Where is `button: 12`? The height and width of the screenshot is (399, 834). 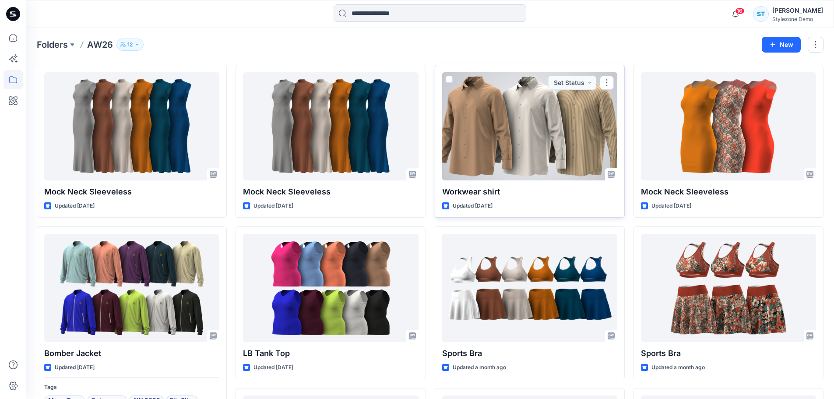
button: 12 is located at coordinates (130, 45).